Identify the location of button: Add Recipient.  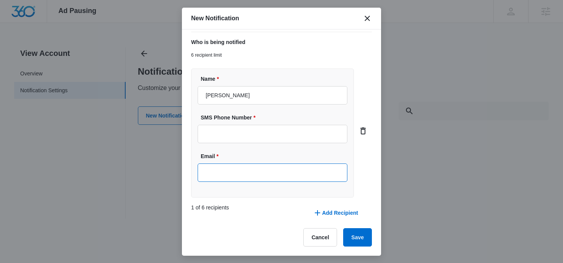
(335, 213).